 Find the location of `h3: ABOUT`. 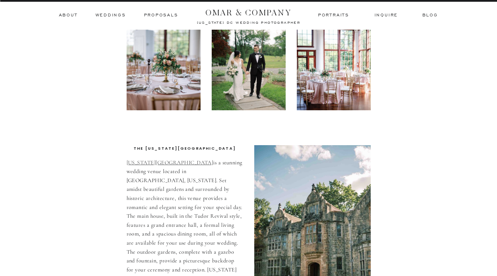

h3: ABOUT is located at coordinates (68, 15).